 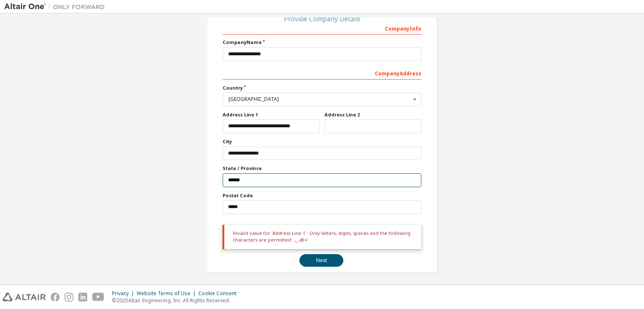 I want to click on div: Privacy, so click(x=124, y=294).